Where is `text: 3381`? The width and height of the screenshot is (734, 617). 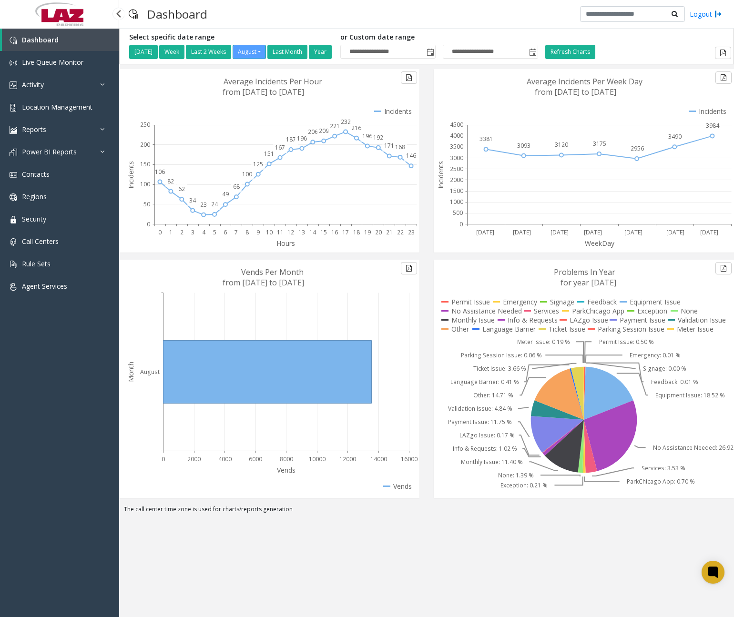 text: 3381 is located at coordinates (486, 139).